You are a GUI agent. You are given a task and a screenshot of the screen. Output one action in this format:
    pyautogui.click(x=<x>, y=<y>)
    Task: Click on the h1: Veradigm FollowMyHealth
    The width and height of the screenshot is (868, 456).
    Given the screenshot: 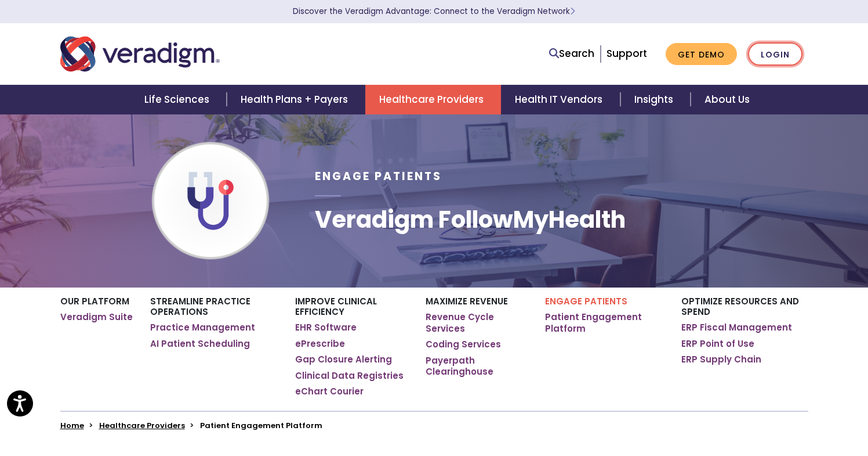 What is the action you would take?
    pyautogui.click(x=470, y=220)
    